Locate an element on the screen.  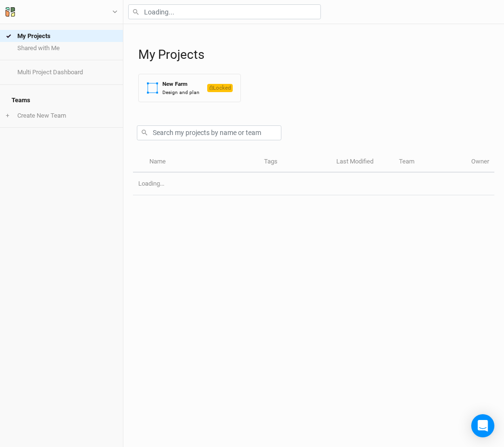
th: Owner is located at coordinates (480, 162).